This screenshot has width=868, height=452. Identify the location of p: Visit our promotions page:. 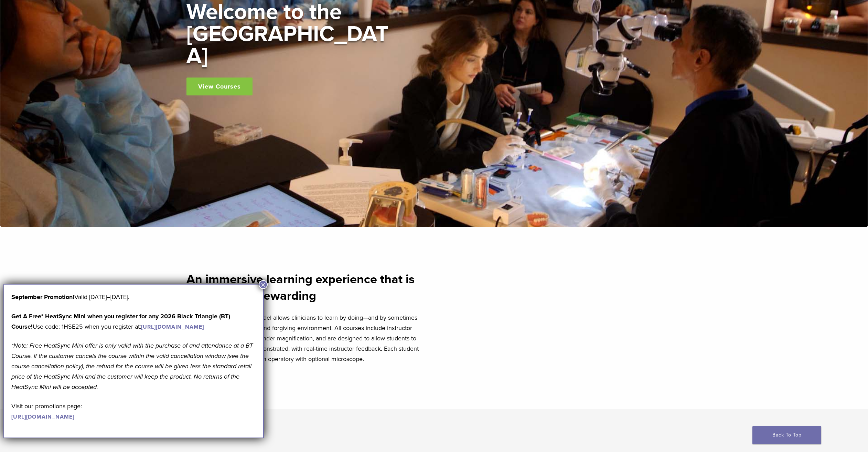
(133, 411).